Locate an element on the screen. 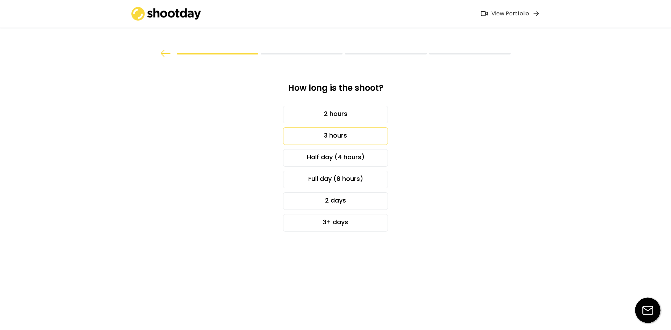 The width and height of the screenshot is (671, 330). div: 2 days is located at coordinates (335, 201).